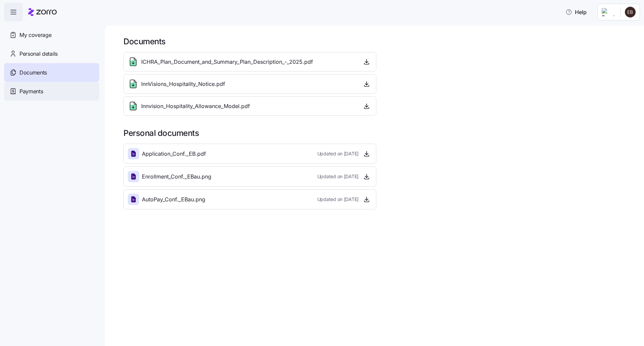 Image resolution: width=644 pixels, height=346 pixels. I want to click on span: Personal details, so click(38, 54).